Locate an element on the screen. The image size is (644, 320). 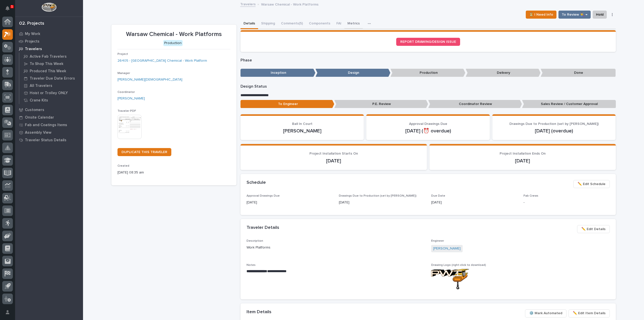
button: ⏳ I Need Info is located at coordinates (541, 15).